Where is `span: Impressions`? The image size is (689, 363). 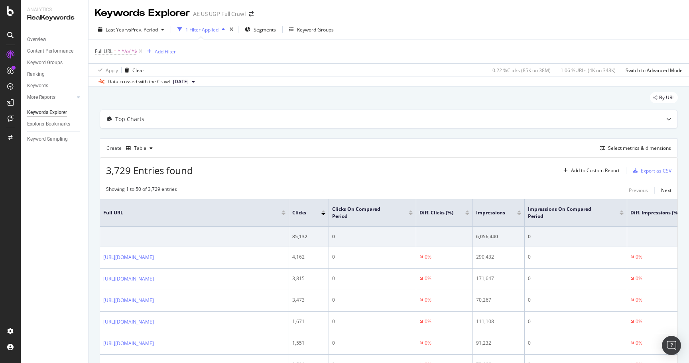
span: Impressions is located at coordinates (491, 213).